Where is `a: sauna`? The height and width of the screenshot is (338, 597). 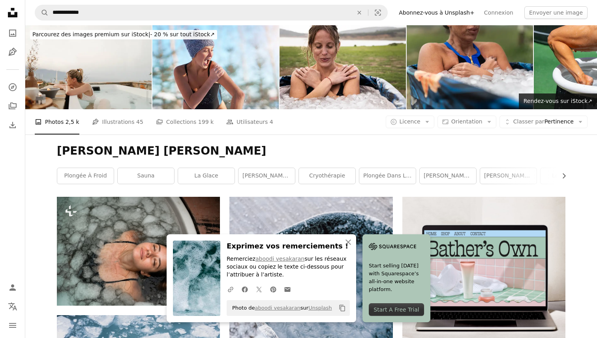 a: sauna is located at coordinates (146, 176).